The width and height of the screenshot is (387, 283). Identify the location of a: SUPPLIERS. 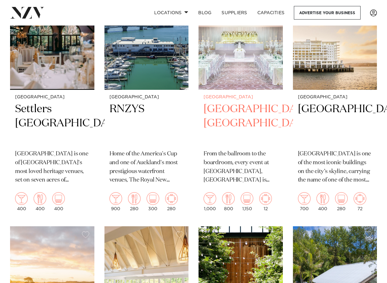
(234, 13).